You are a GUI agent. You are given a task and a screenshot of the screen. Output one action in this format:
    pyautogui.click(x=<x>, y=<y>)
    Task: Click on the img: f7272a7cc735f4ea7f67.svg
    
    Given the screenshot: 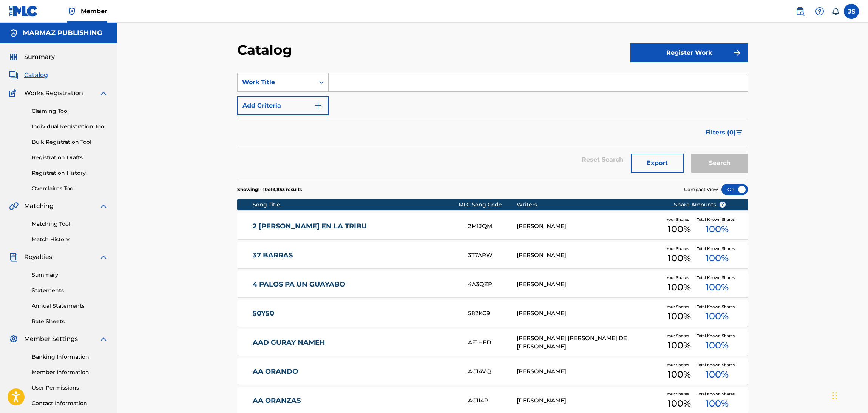 What is the action you would take?
    pyautogui.click(x=738, y=53)
    